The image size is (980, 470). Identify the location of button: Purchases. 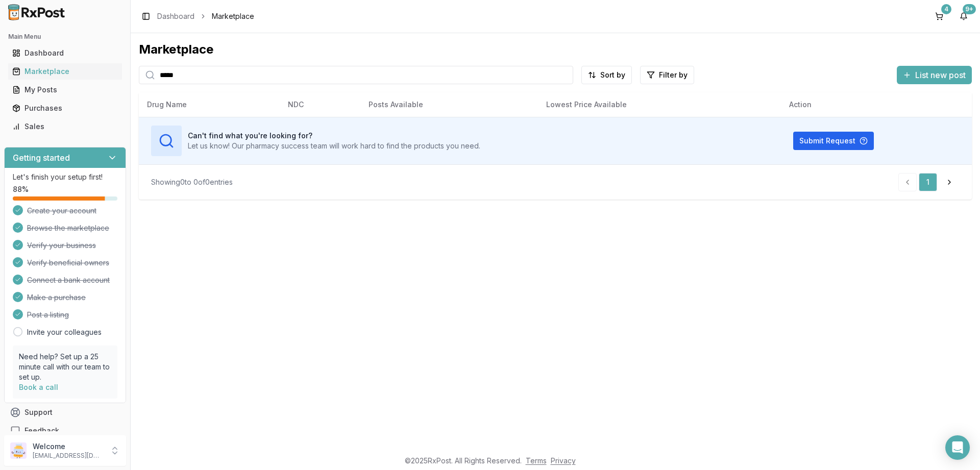
(65, 108).